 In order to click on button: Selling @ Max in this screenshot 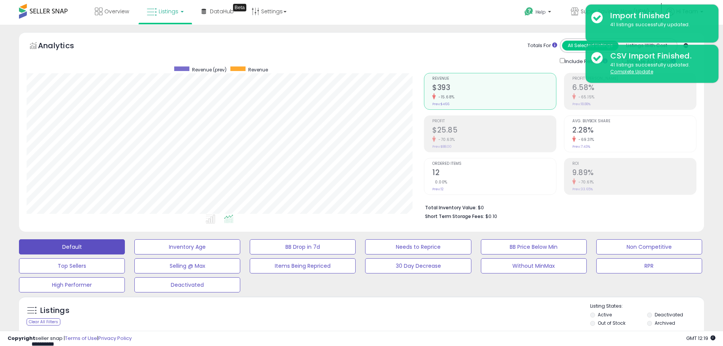, I will do `click(187, 266)`.